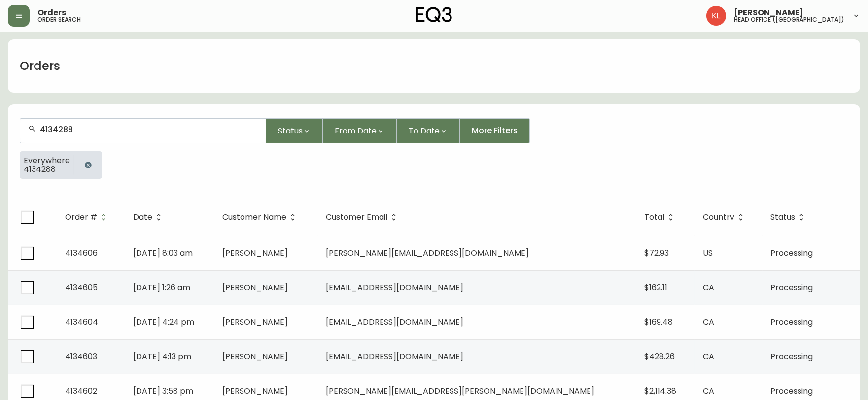 This screenshot has width=868, height=400. What do you see at coordinates (52, 13) in the screenshot?
I see `span: Orders` at bounding box center [52, 13].